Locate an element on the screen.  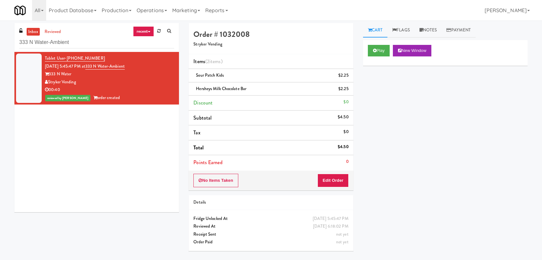
div: Reviewed At is located at coordinates (271, 226).